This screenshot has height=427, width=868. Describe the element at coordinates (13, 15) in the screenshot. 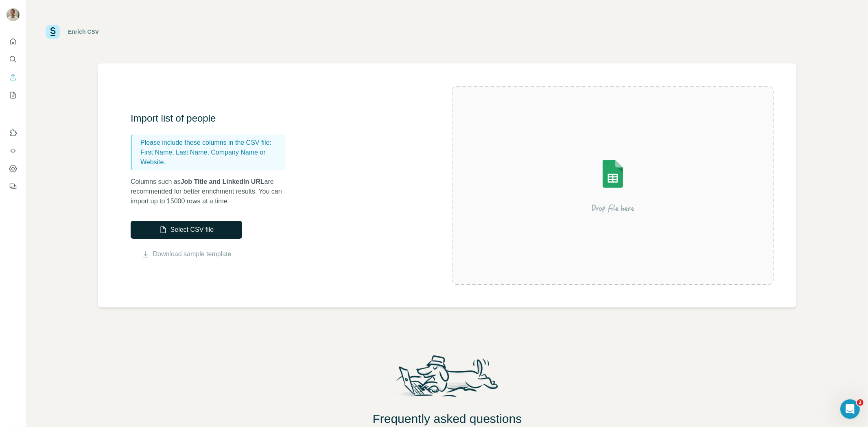

I see `img: Avatar` at that location.